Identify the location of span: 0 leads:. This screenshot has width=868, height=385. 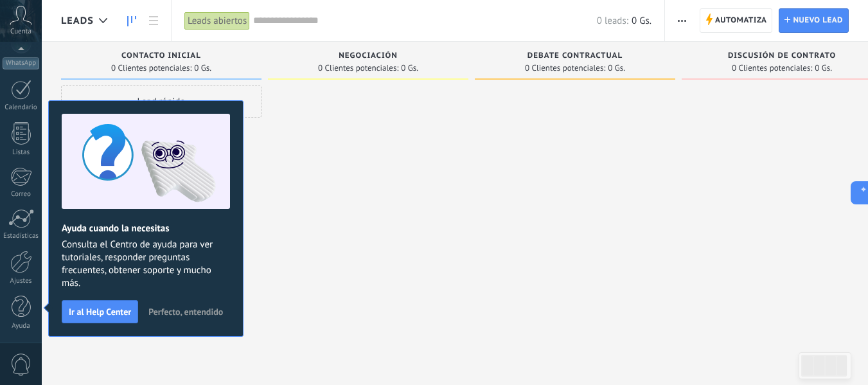
(613, 21).